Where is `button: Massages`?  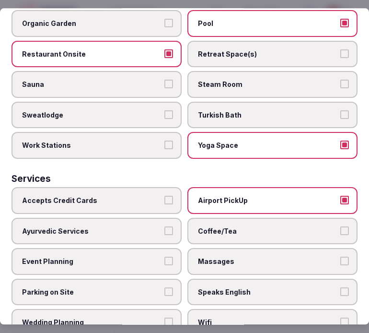 button: Massages is located at coordinates (345, 261).